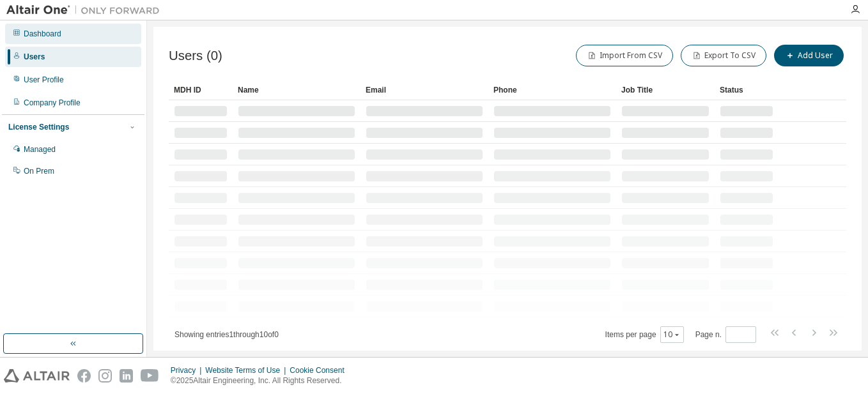  Describe the element at coordinates (809, 55) in the screenshot. I see `button: Add User` at that location.